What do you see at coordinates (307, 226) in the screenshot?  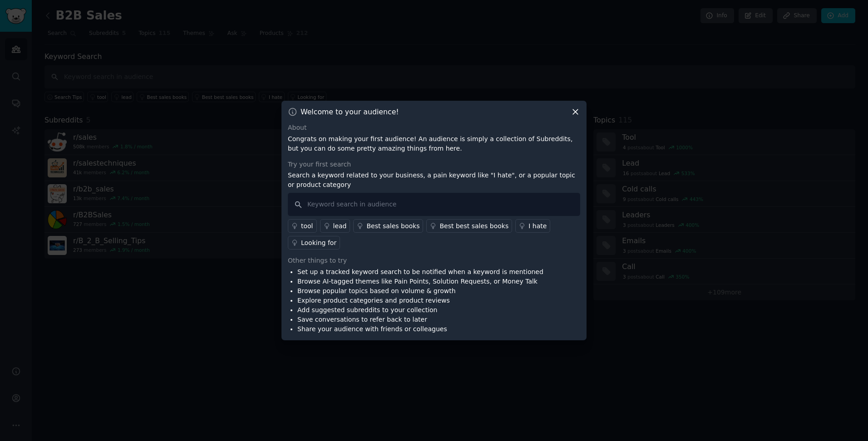 I see `div: tool` at bounding box center [307, 226].